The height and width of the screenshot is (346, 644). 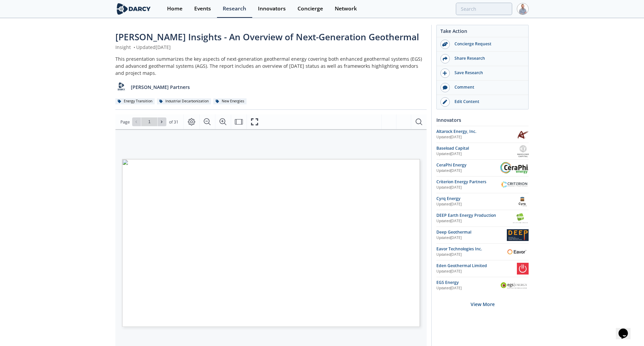 I want to click on div: Network, so click(x=346, y=8).